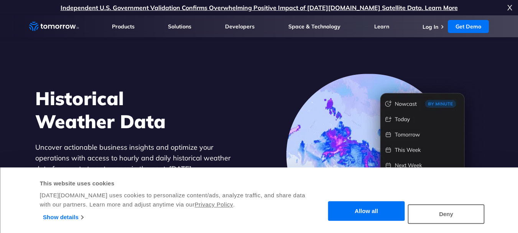  I want to click on a: Home link, so click(54, 26).